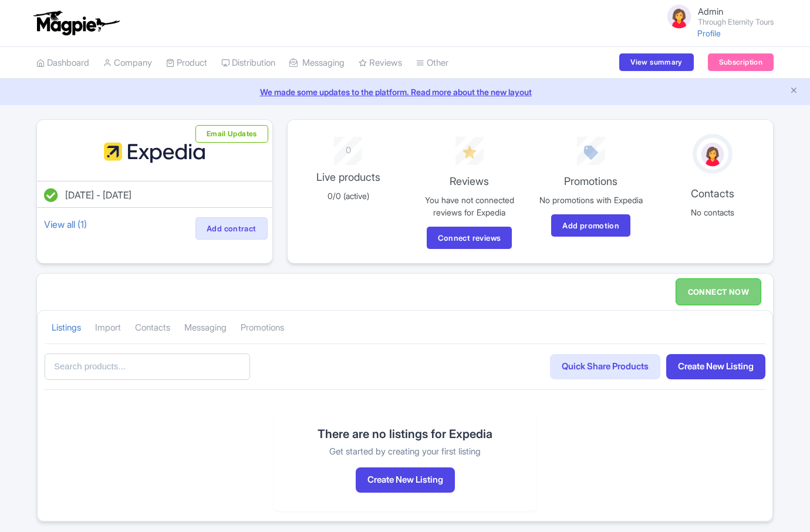 This screenshot has height=532, width=810. Describe the element at coordinates (710, 12) in the screenshot. I see `span: Admin` at that location.